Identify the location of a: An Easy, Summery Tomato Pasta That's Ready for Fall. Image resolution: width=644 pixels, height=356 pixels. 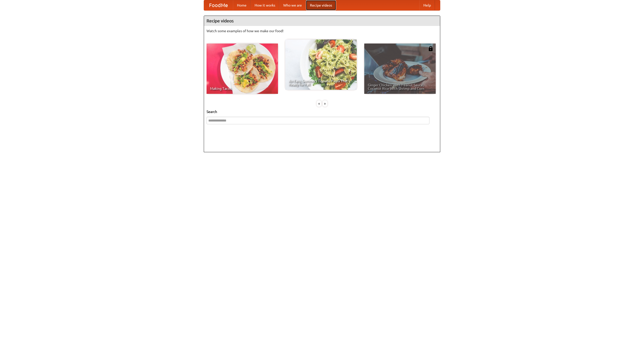
(321, 65).